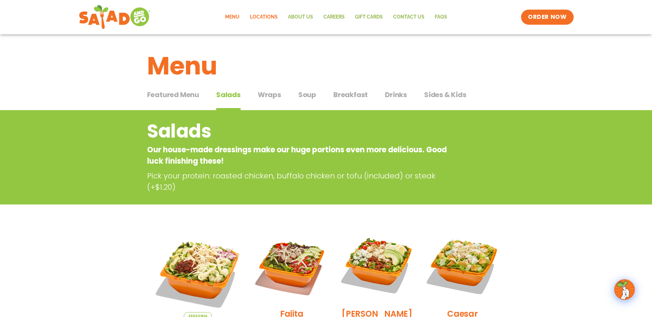  Describe the element at coordinates (334, 17) in the screenshot. I see `a: Careers` at that location.